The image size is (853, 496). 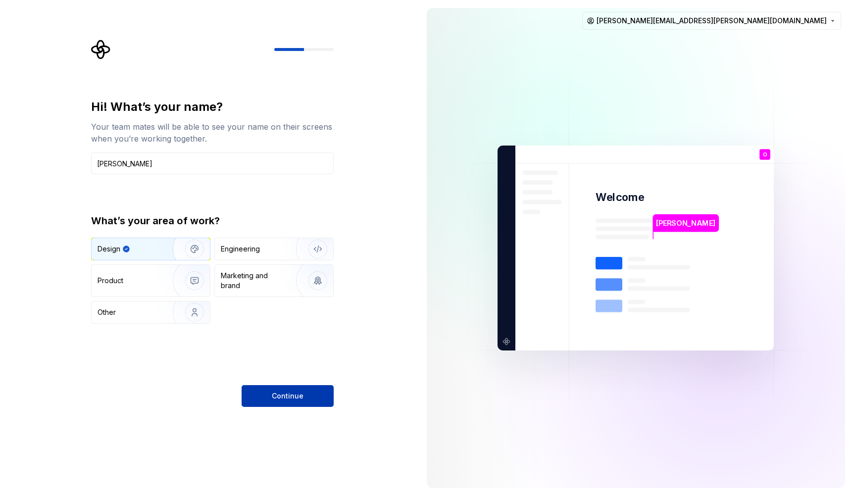 What do you see at coordinates (212, 133) in the screenshot?
I see `div: Your team mates will be able to see your name on their screens when you’re working together.` at bounding box center [212, 133].